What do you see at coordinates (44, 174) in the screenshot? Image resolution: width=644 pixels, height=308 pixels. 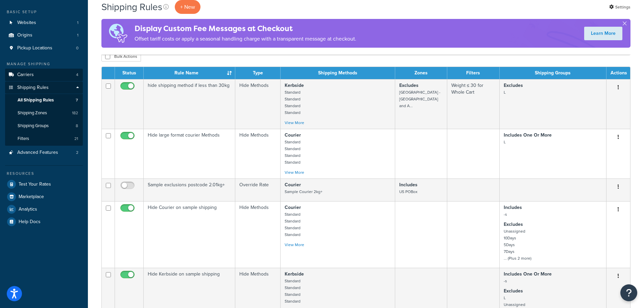 I see `div: Resources` at bounding box center [44, 174].